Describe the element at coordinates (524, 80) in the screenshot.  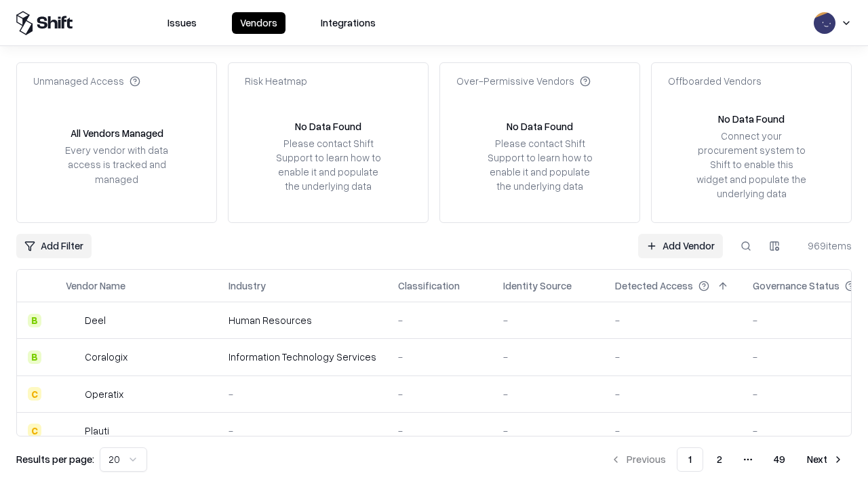
I see `div: Over-Permissive Vendors` at that location.